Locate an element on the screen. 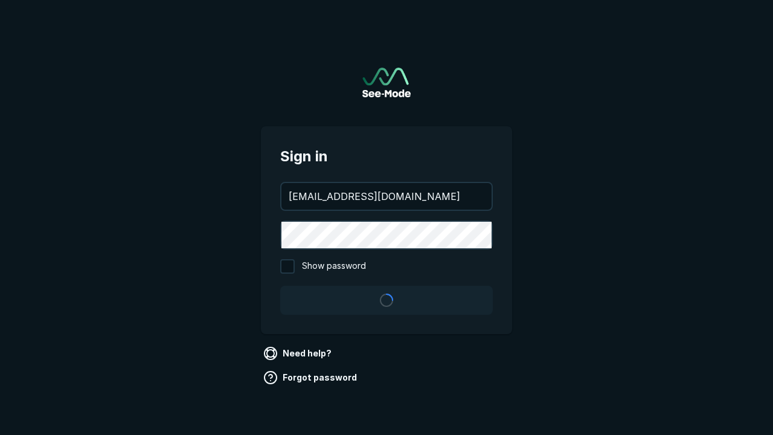 This screenshot has width=773, height=435. a: Go to sign in is located at coordinates (387, 82).